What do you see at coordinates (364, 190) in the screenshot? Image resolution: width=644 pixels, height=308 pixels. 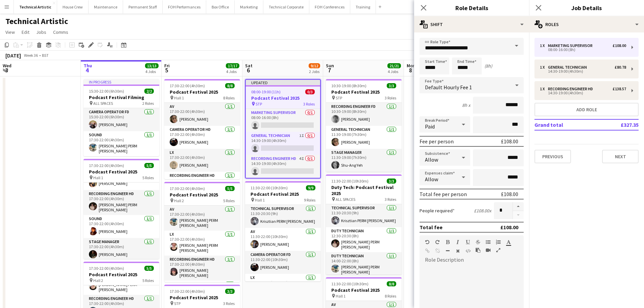 I see `h3: Duty Tech: Podcast Festival 2025` at bounding box center [364, 190].